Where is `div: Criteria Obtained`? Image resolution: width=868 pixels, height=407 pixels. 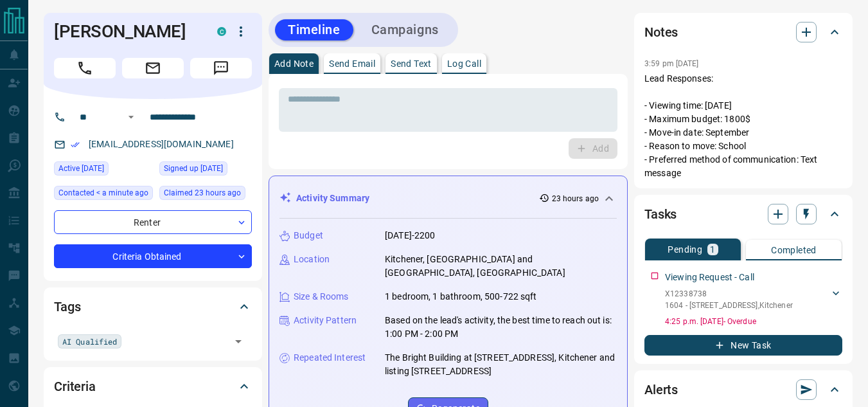 div: Criteria Obtained is located at coordinates (153, 256).